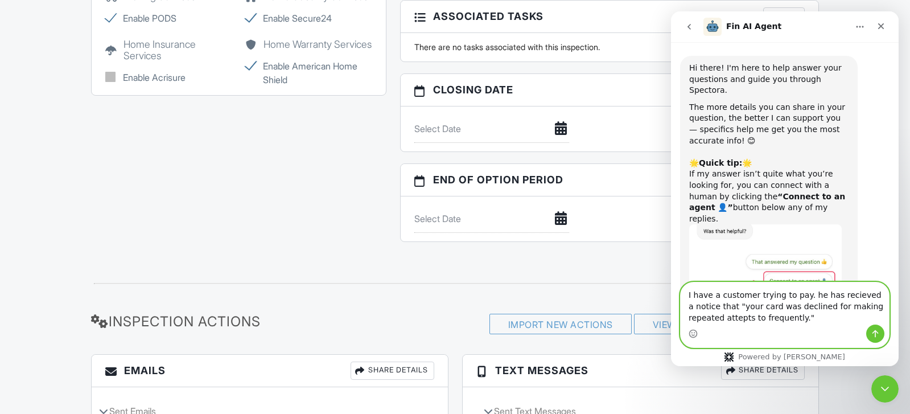 This screenshot has height=414, width=910. I want to click on span: Closing date, so click(473, 89).